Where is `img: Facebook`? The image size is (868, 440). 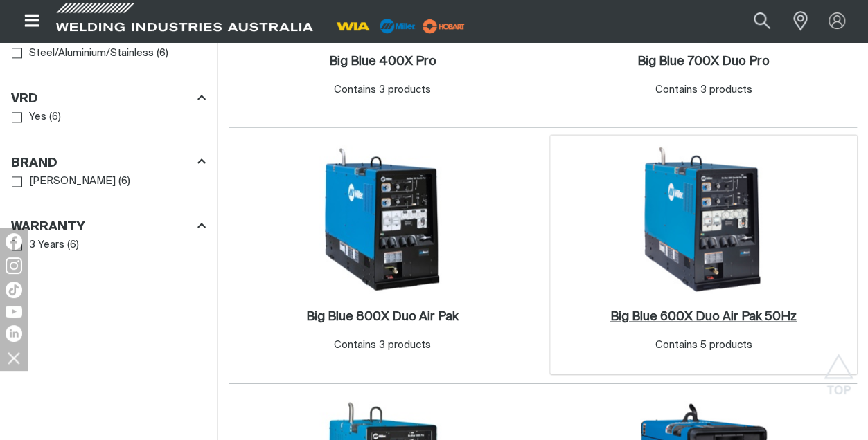 img: Facebook is located at coordinates (14, 242).